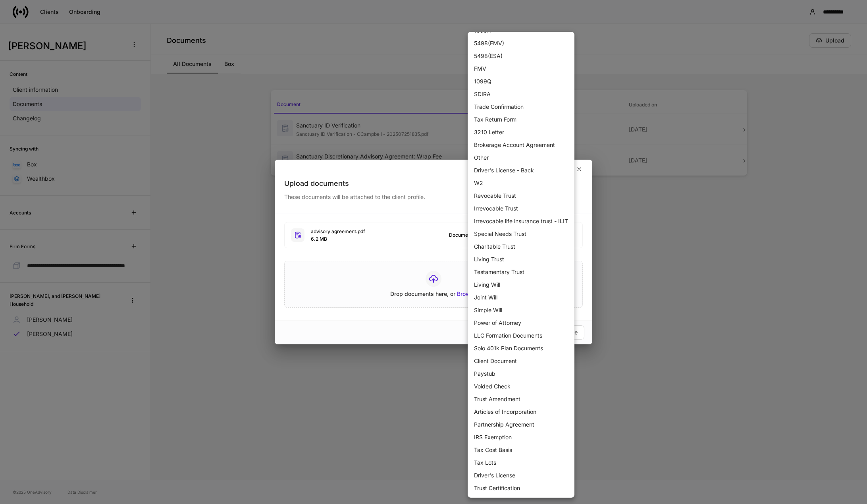 This screenshot has height=504, width=867. I want to click on li: LLC Formation Documents, so click(521, 335).